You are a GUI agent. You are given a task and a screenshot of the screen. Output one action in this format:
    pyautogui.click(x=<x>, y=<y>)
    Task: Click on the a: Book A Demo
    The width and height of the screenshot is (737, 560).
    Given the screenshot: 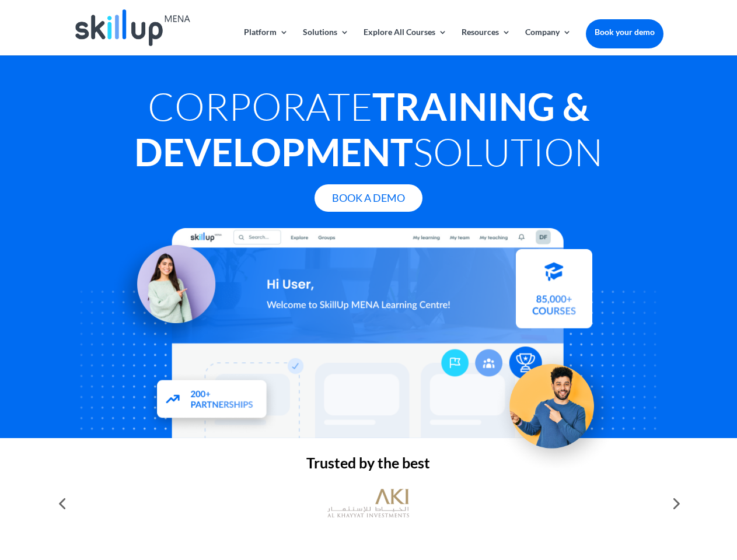 What is the action you would take?
    pyautogui.click(x=368, y=198)
    